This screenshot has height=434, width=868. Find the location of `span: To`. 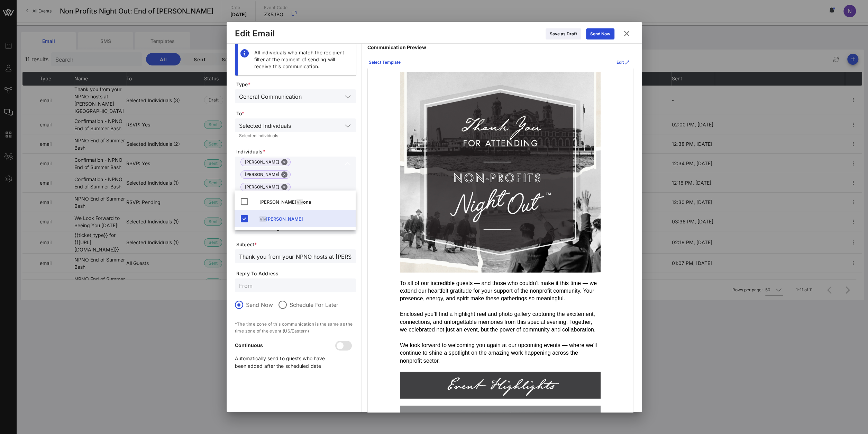

span: To is located at coordinates (296, 113).